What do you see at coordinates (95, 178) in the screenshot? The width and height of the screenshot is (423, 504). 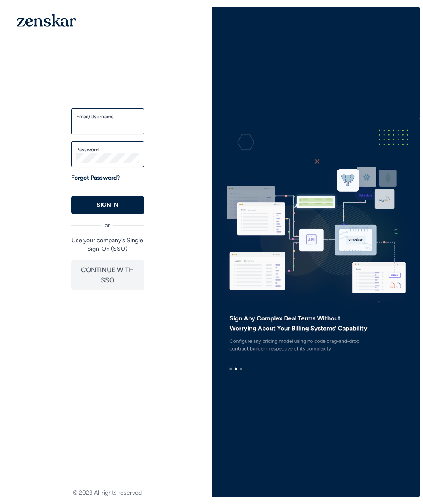 I see `p: Forgot Password?` at bounding box center [95, 178].